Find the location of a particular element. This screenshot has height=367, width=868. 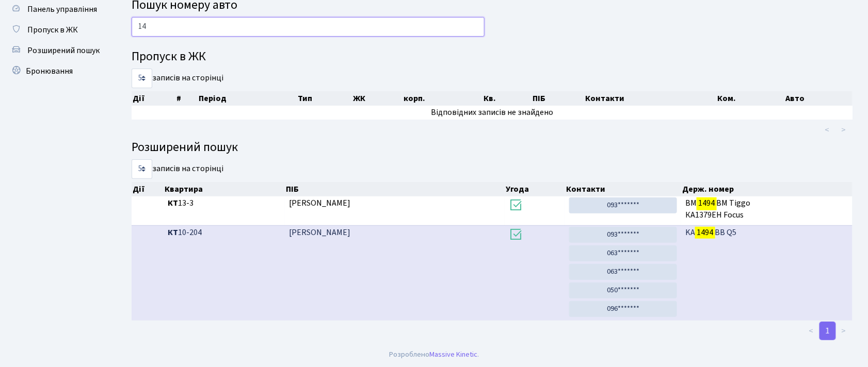

span: ВМ ВМ Tiggo КА1379ЕН Focus is located at coordinates (767, 209).